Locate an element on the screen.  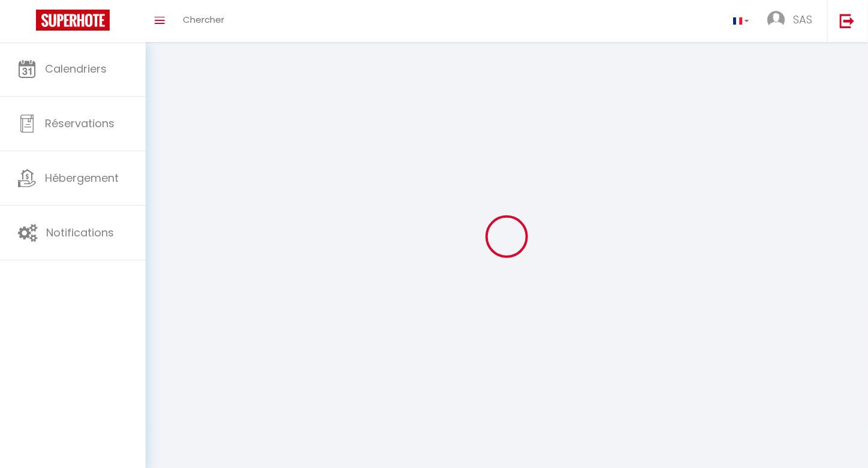
button: Ouvrir le widget de chat LiveChat is located at coordinates (27, 22).